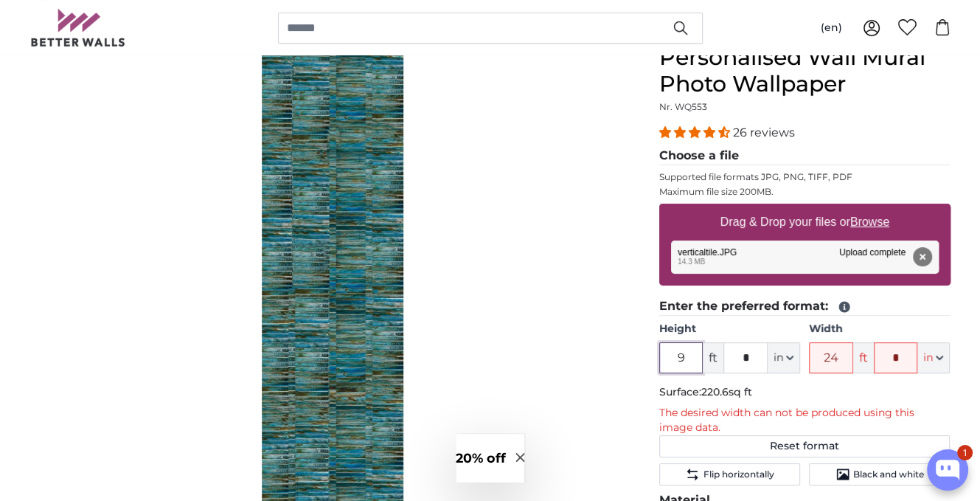 This screenshot has width=980, height=501. I want to click on span: 26 reviews, so click(764, 132).